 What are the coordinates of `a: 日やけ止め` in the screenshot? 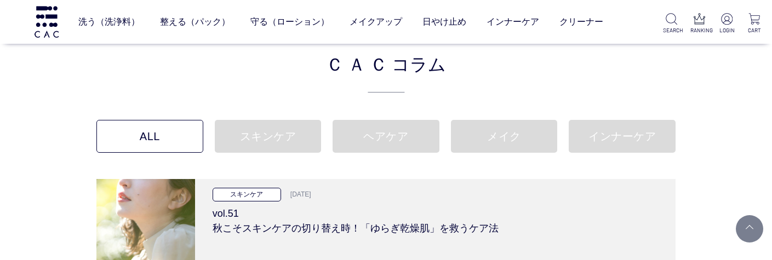 It's located at (444, 22).